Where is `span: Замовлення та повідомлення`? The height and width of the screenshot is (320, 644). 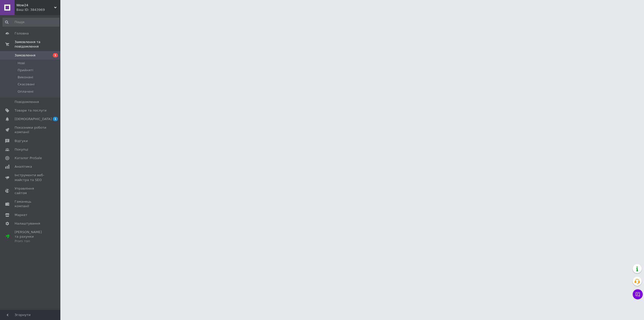 span: Замовлення та повідомлення is located at coordinates (38, 44).